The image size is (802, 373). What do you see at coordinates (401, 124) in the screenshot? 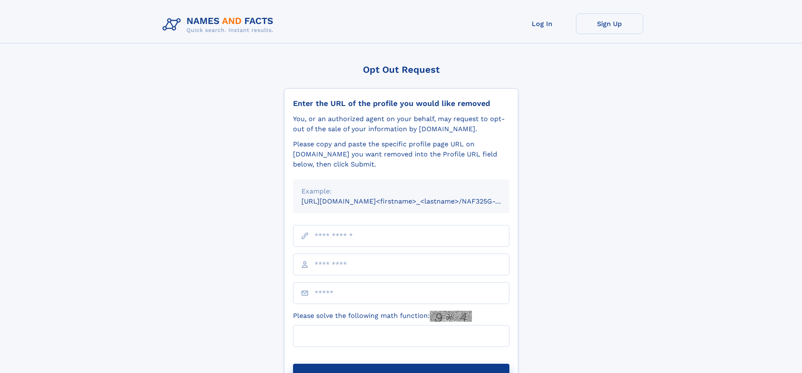
I see `div: You, or an authorized agent on your behalf, may request to opt-out of the sale of your informatio...` at bounding box center [401, 124].